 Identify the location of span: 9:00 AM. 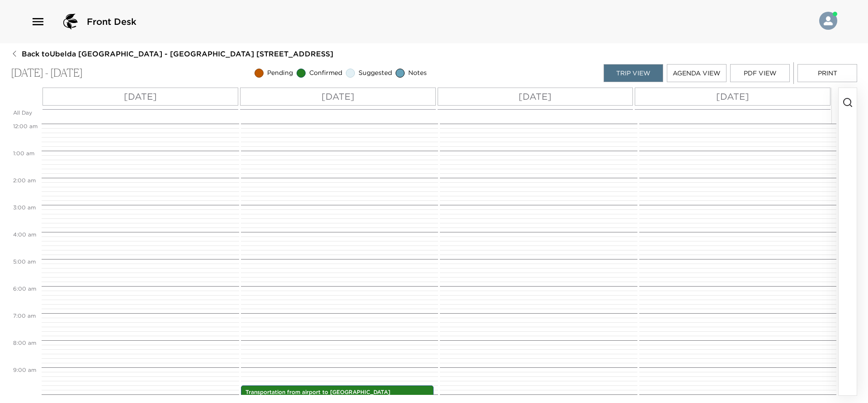
(24, 370).